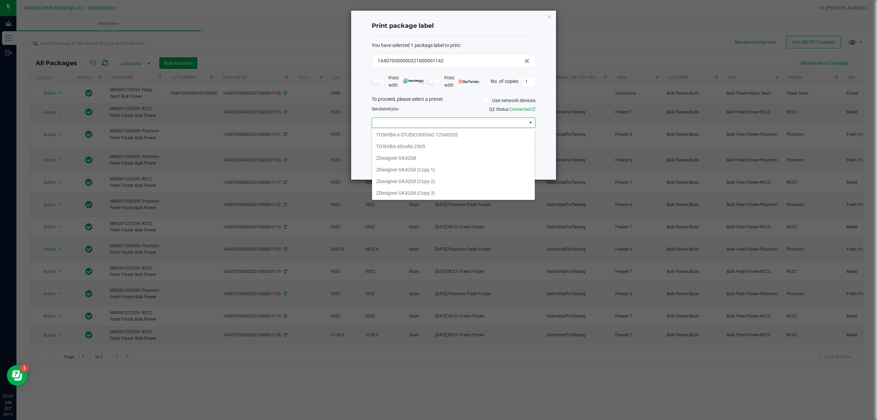 Image resolution: width=877 pixels, height=420 pixels. Describe the element at coordinates (453, 181) in the screenshot. I see `li: ZDesigner GK420d (Copy 2)` at that location.